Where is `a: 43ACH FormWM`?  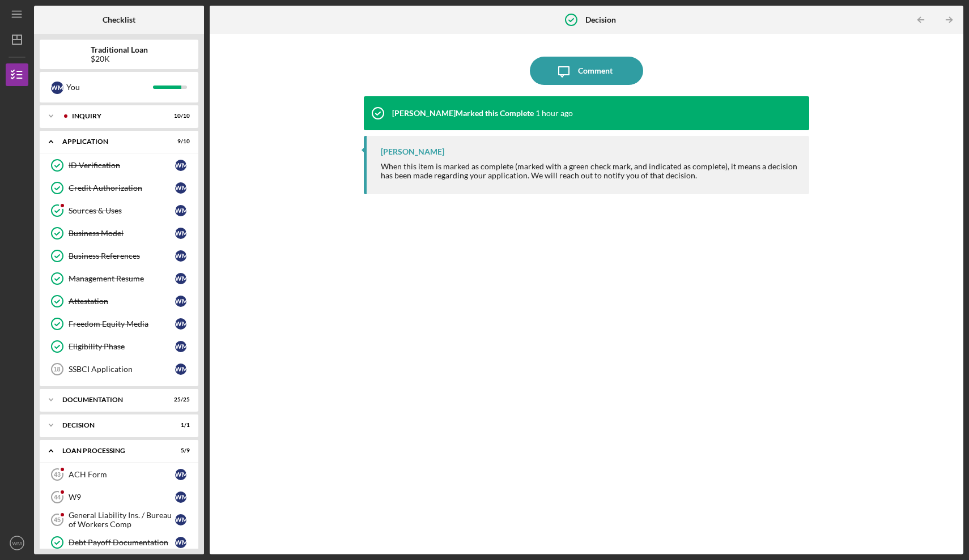 a: 43ACH FormWM is located at coordinates (119, 475).